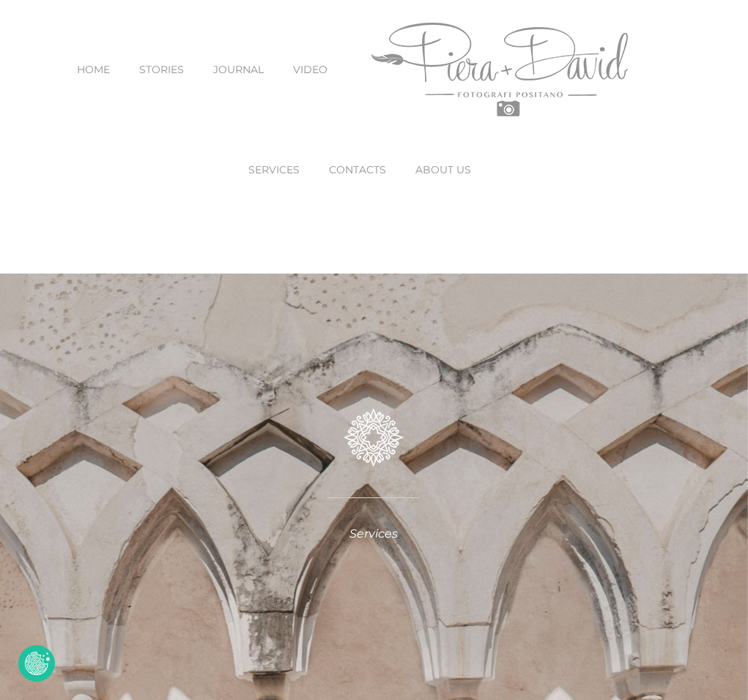 The height and width of the screenshot is (700, 748). I want to click on span: HOME, so click(93, 70).